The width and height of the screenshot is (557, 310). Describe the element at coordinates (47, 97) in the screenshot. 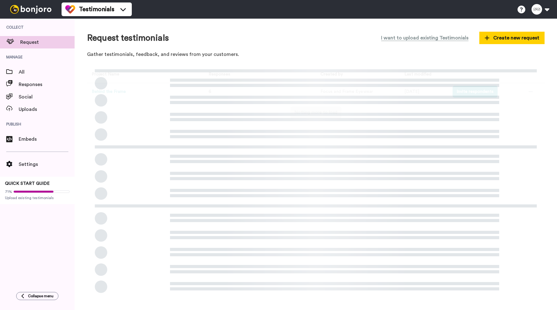

I see `span: Social` at that location.